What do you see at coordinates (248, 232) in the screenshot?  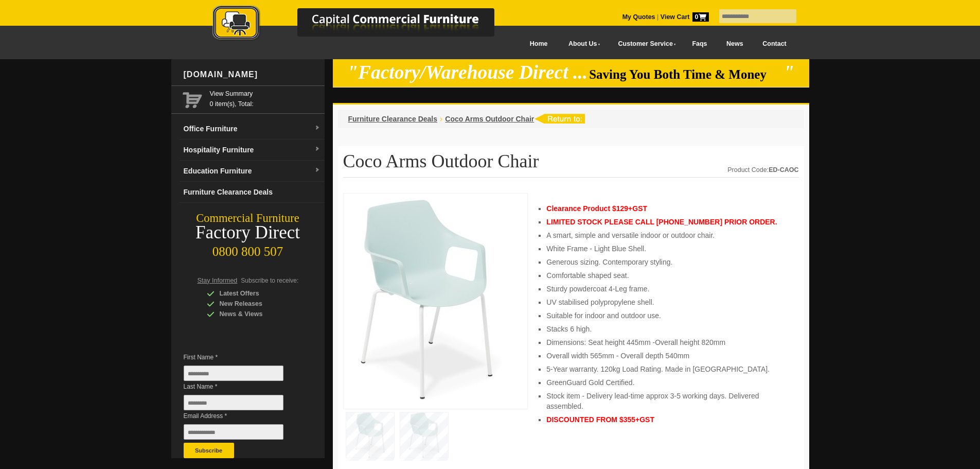 I see `div: Factory Direct` at bounding box center [248, 232].